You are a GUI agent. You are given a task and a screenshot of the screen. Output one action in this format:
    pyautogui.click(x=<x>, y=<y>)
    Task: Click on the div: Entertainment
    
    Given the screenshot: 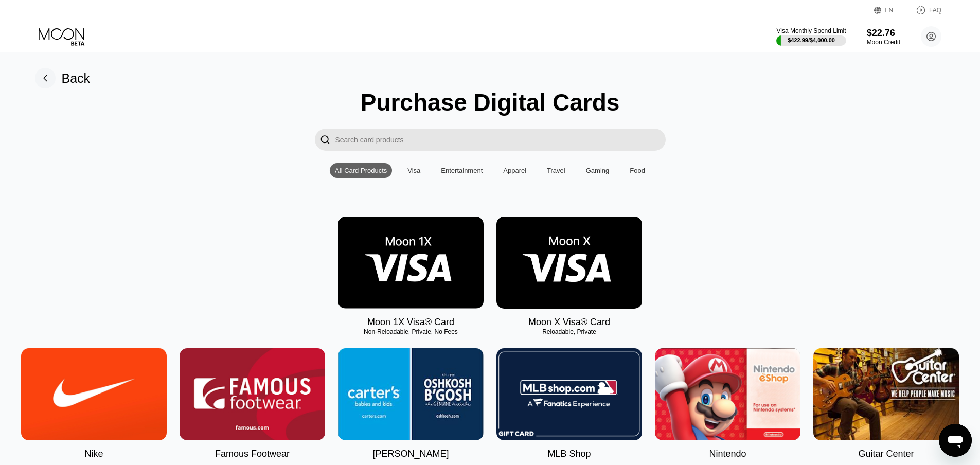 What is the action you would take?
    pyautogui.click(x=461, y=170)
    